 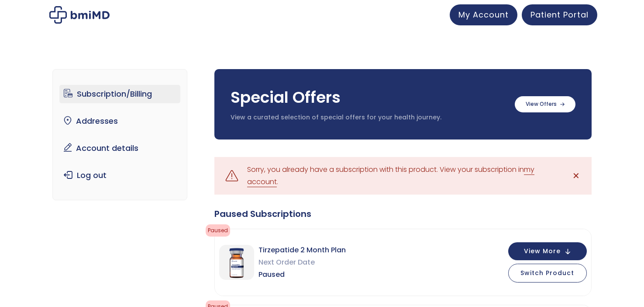 What do you see at coordinates (559, 14) in the screenshot?
I see `span: Patient Portal` at bounding box center [559, 14].